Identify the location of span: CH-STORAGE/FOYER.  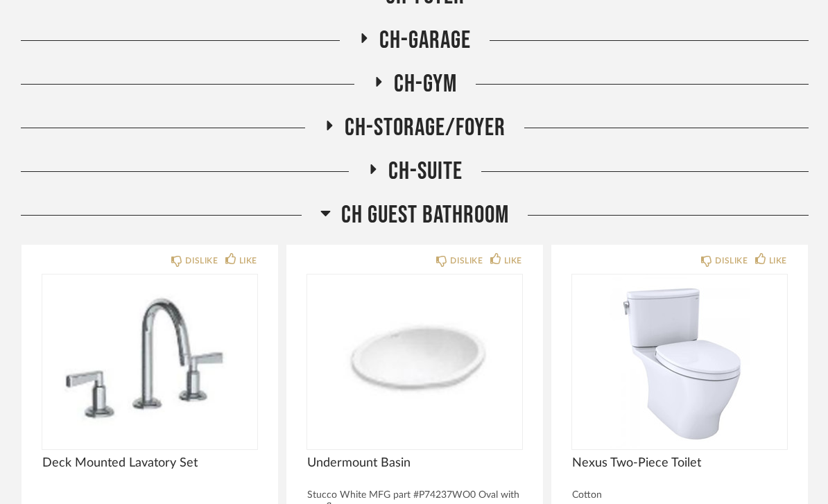
(425, 127).